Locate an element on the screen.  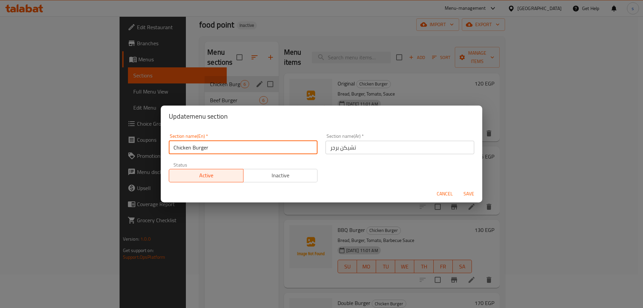
span: Active is located at coordinates (206, 175).